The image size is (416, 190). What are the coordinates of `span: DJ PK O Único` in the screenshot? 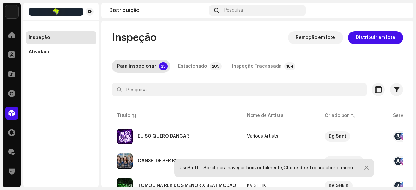 It's located at (354, 161).